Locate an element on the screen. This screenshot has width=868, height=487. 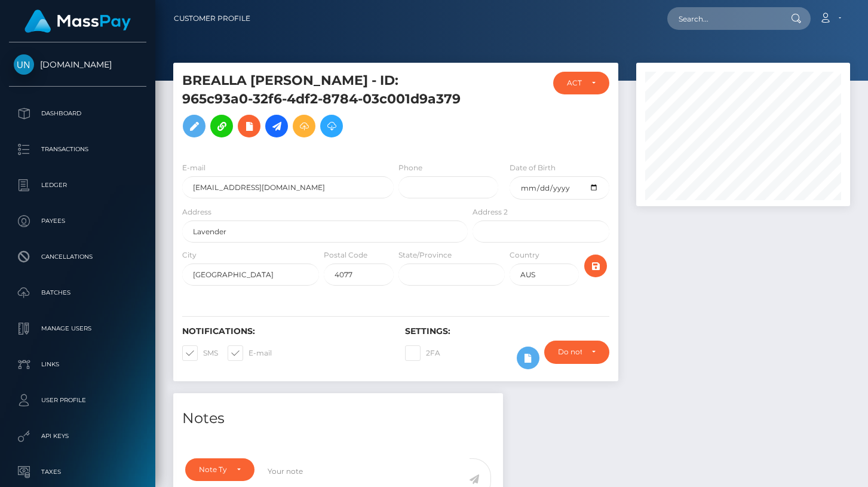
div: Do not require is located at coordinates (570, 352).